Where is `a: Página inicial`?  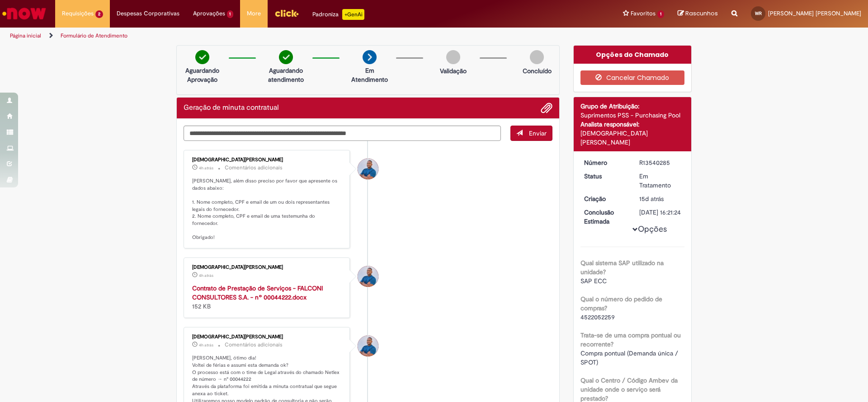
a: Página inicial is located at coordinates (25, 36).